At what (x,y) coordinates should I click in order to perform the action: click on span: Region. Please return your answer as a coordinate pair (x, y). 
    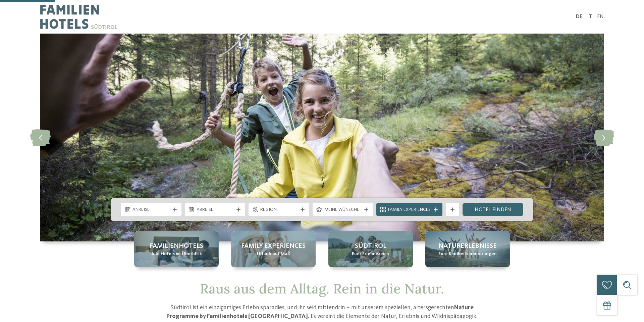
    Looking at the image, I should click on (279, 209).